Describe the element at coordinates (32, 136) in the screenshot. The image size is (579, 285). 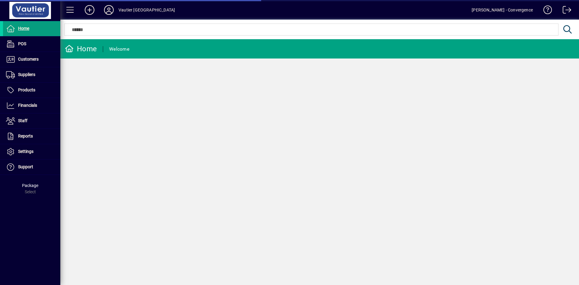
I see `a: Reports` at that location.